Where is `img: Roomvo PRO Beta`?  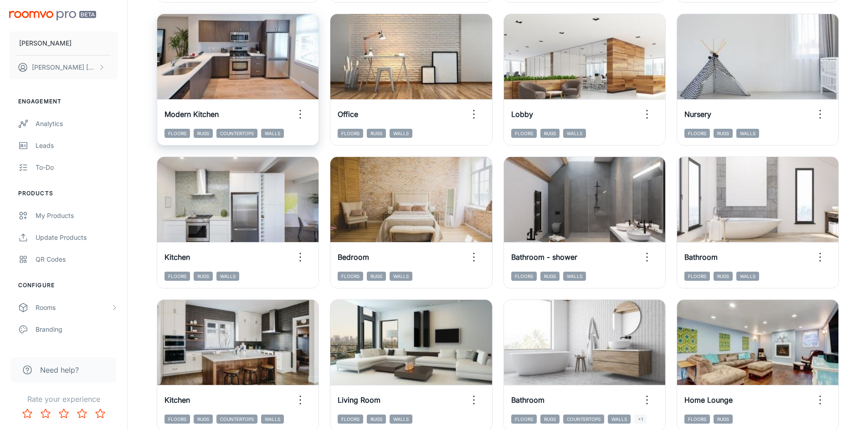 img: Roomvo PRO Beta is located at coordinates (52, 15).